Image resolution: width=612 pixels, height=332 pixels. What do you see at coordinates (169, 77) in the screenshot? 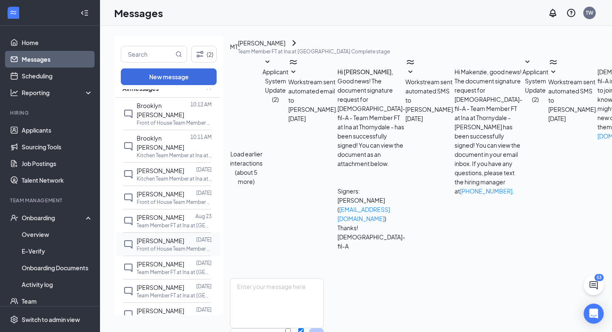
I see `button: New message` at bounding box center [169, 77].